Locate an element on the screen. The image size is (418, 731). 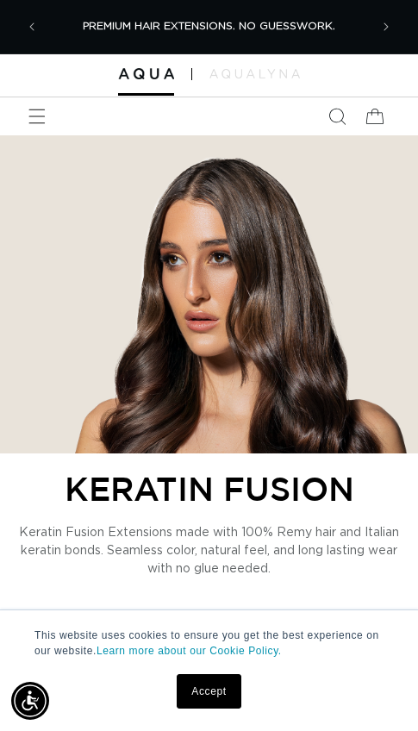
a: Learn more about our Cookie Policy. is located at coordinates (189, 650).